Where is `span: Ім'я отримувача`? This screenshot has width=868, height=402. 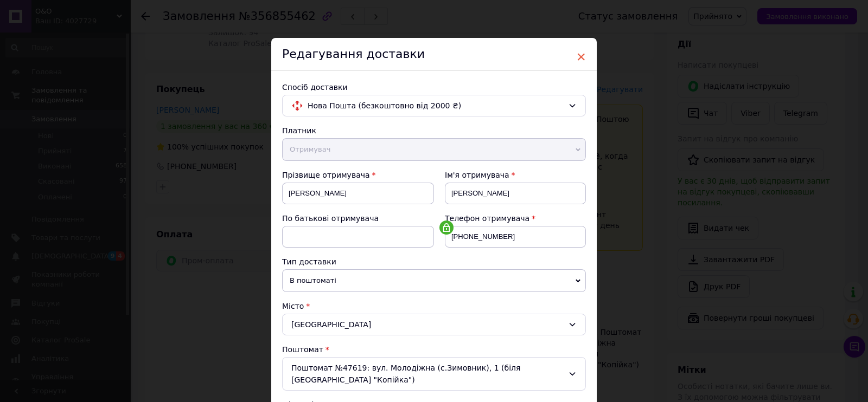 span: Ім'я отримувача is located at coordinates (477, 175).